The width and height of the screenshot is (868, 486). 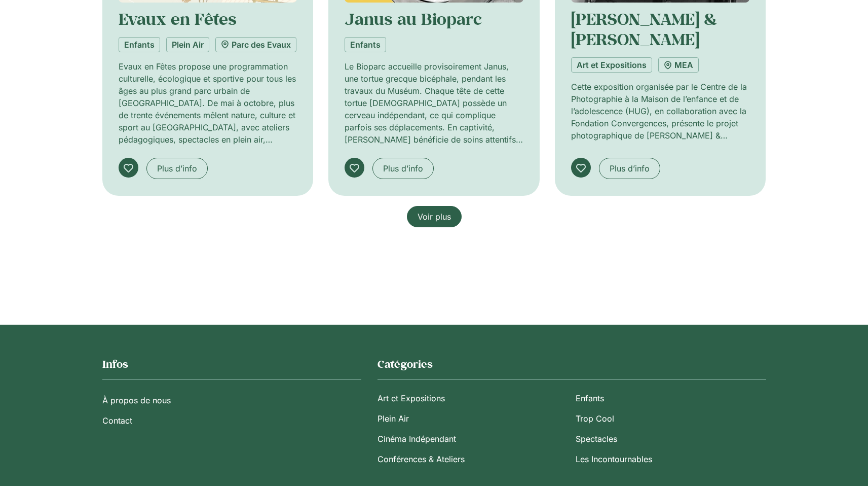 What do you see at coordinates (256, 45) in the screenshot?
I see `a: Parc des Evaux` at bounding box center [256, 45].